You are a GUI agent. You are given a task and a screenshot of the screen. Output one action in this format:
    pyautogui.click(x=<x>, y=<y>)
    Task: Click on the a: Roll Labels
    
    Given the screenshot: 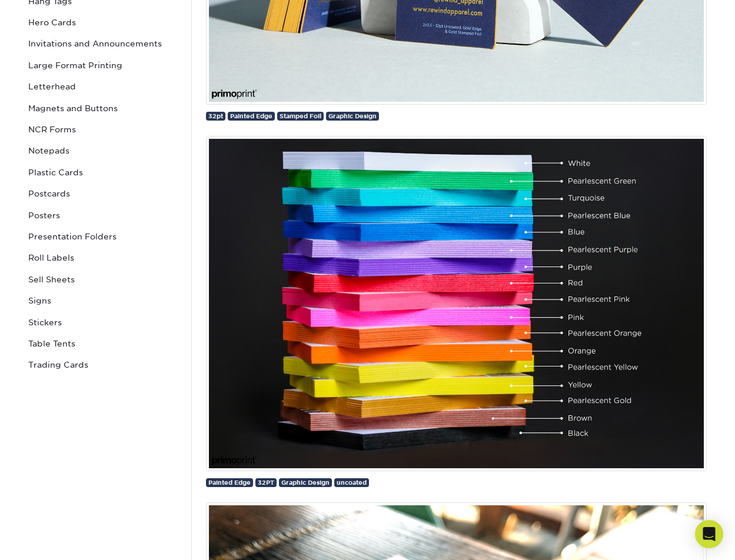 What is the action you would take?
    pyautogui.click(x=103, y=258)
    